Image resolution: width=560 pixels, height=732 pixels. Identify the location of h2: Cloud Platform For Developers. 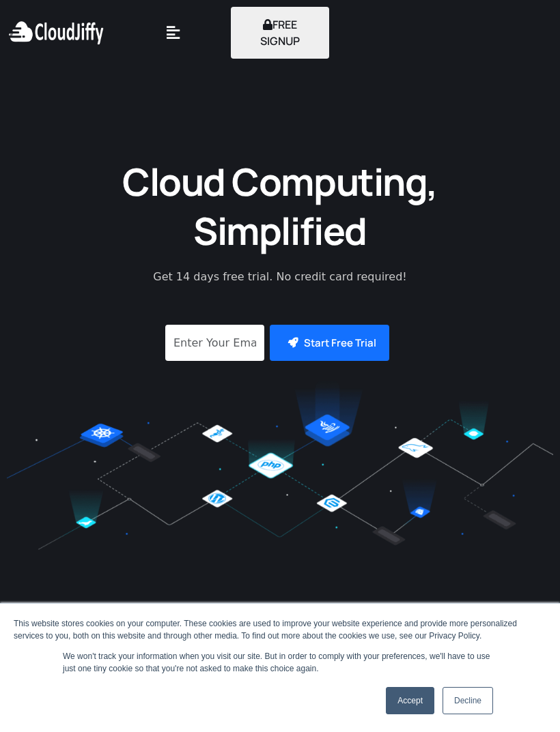
(280, 613).